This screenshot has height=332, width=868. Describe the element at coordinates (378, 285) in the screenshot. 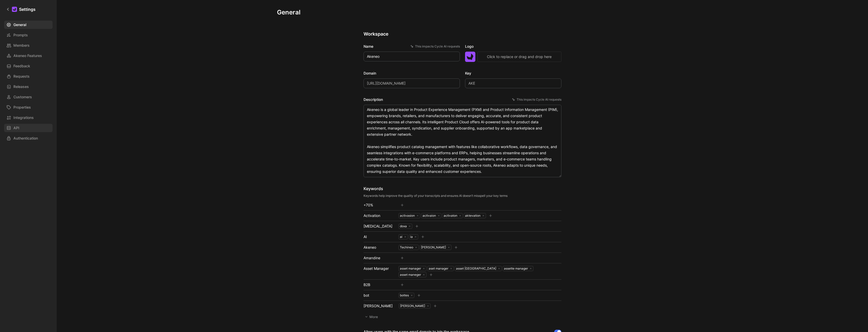

I see `div: B2B` at that location.